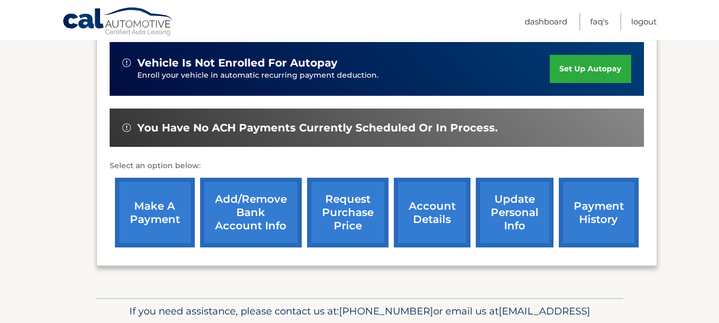 This screenshot has height=323, width=719. Describe the element at coordinates (599, 212) in the screenshot. I see `a: payment history` at that location.